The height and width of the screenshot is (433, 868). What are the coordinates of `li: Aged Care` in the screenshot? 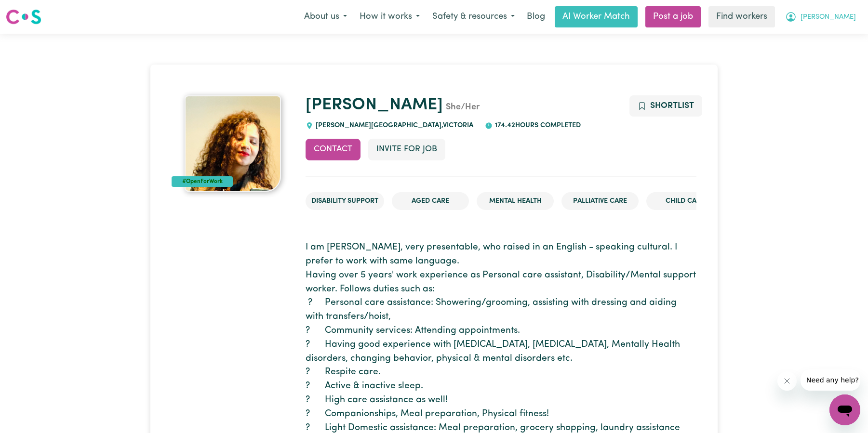 It's located at (431, 201).